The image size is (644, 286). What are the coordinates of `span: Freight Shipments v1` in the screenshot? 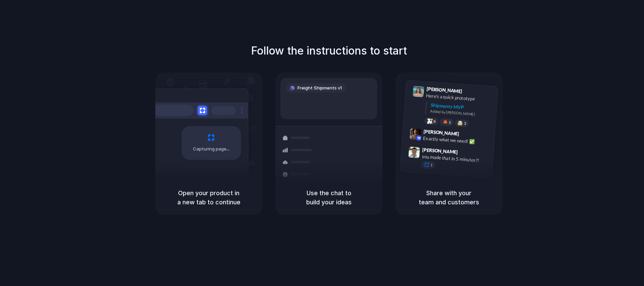 It's located at (319, 88).